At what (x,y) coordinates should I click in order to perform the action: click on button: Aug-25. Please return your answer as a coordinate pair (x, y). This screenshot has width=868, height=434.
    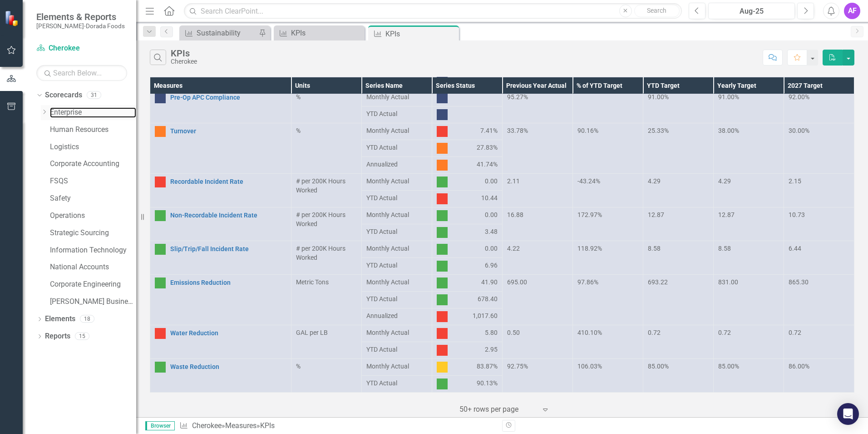
    Looking at the image, I should click on (751, 11).